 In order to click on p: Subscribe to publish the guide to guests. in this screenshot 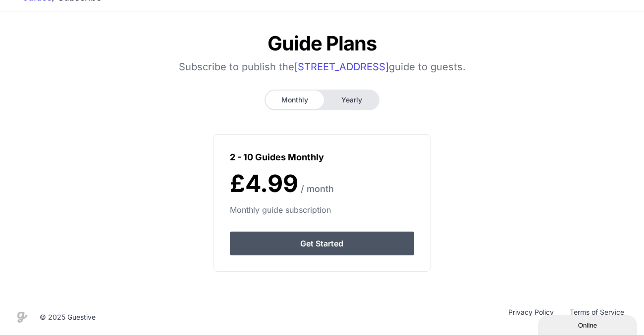, I will do `click(322, 67)`.